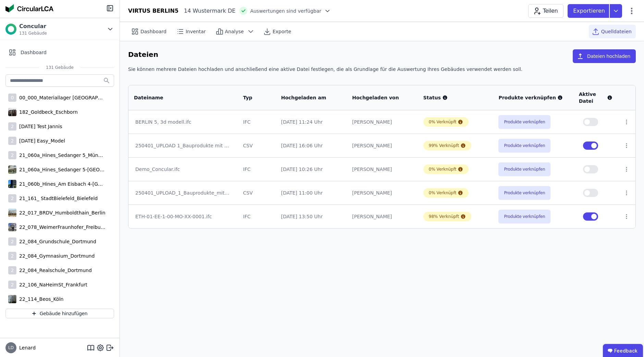  Describe the element at coordinates (234, 31) in the screenshot. I see `span: Analyse` at that location.